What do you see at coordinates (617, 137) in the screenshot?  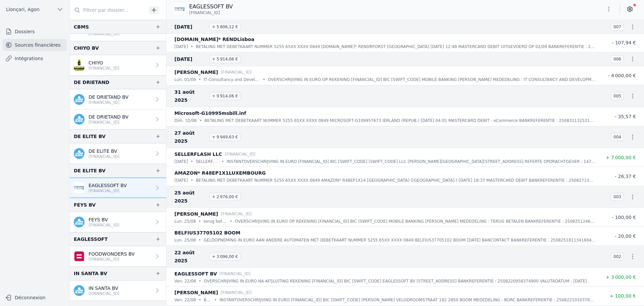 I see `span: 004` at bounding box center [617, 137].